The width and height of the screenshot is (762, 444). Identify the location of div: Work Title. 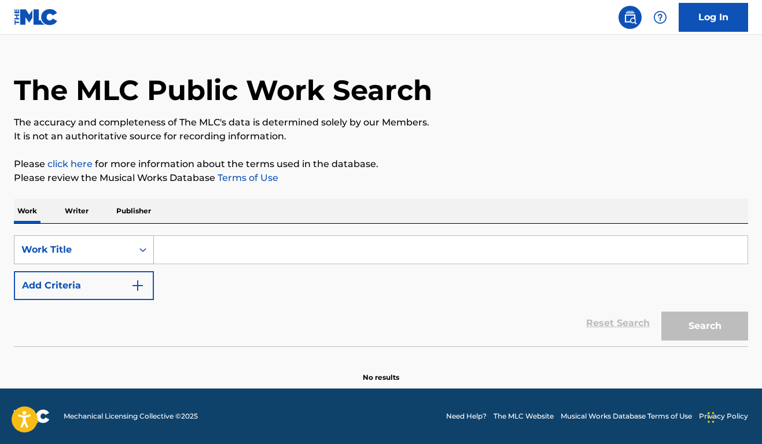
(73, 250).